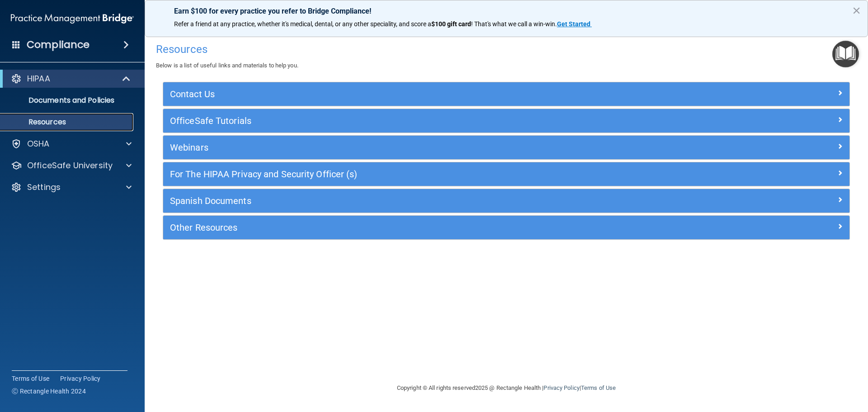 The image size is (868, 412). Describe the element at coordinates (71, 79) in the screenshot. I see `a: HIPAA` at that location.